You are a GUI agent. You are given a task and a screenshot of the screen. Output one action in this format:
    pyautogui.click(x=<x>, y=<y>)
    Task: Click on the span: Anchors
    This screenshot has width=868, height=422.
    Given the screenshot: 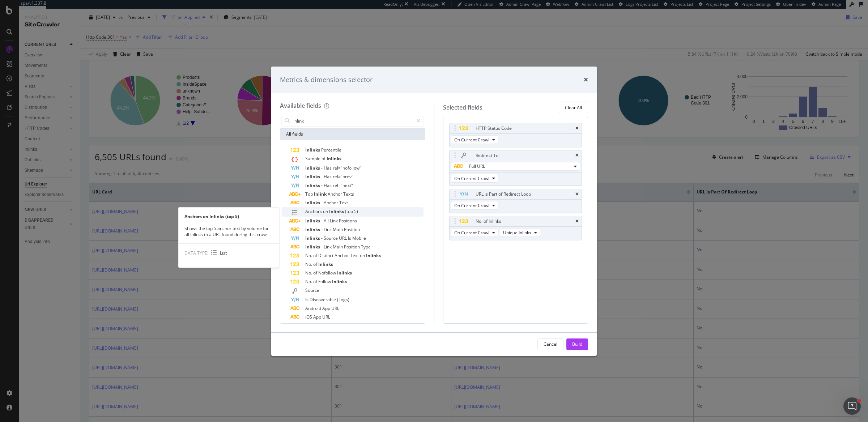 What is the action you would take?
    pyautogui.click(x=314, y=211)
    